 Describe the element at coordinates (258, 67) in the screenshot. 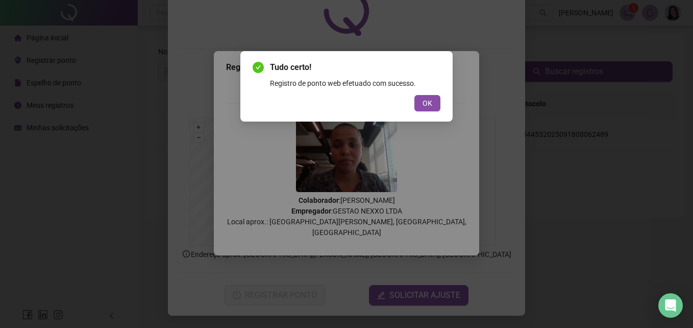

I see `span: check-circle` at that location.